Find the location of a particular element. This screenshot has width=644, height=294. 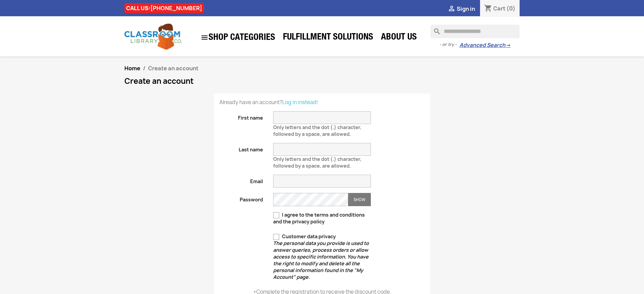

img: Classroom Library Company is located at coordinates (153, 36).